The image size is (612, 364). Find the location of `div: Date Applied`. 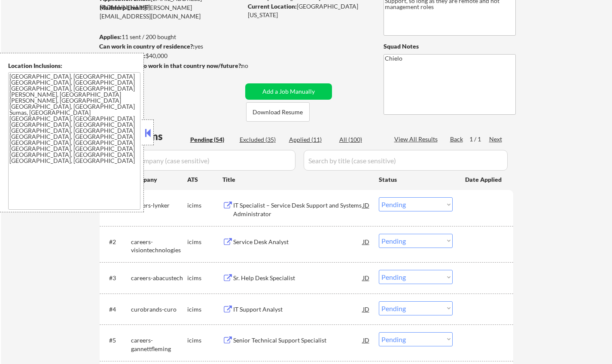

div: Date Applied is located at coordinates (484, 180).